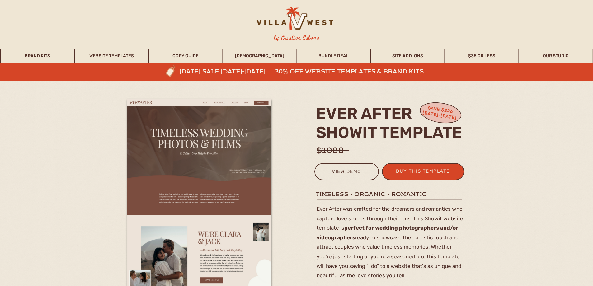 The height and width of the screenshot is (286, 593). What do you see at coordinates (346, 172) in the screenshot?
I see `a: view demo` at bounding box center [346, 172].